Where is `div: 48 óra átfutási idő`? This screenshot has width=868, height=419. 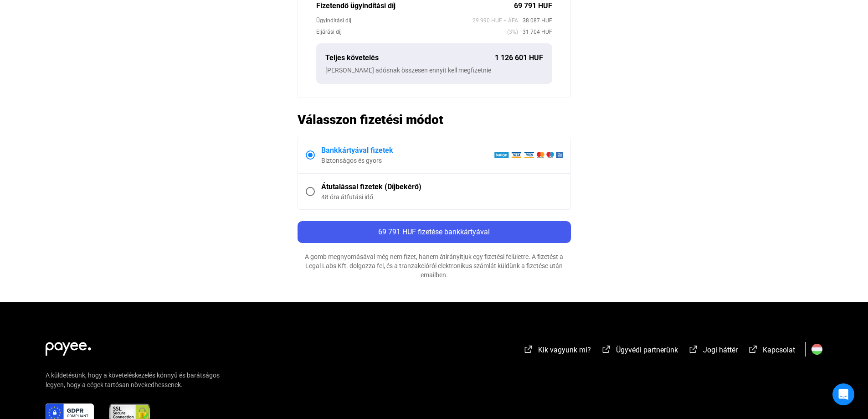 div: 48 óra átfutási idő is located at coordinates (442, 197).